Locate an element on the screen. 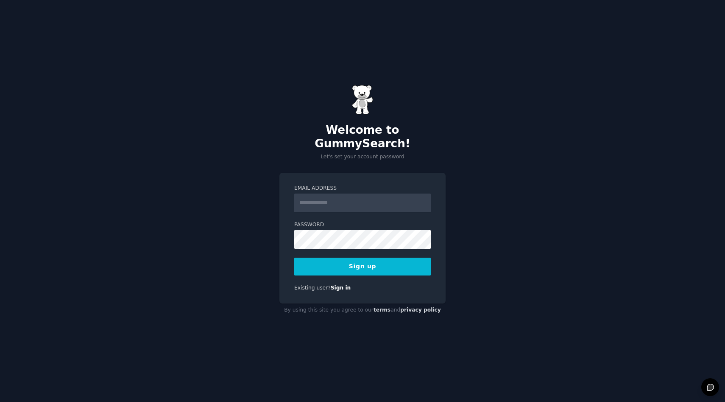 The width and height of the screenshot is (725, 402). a: Sign in is located at coordinates (341, 287).